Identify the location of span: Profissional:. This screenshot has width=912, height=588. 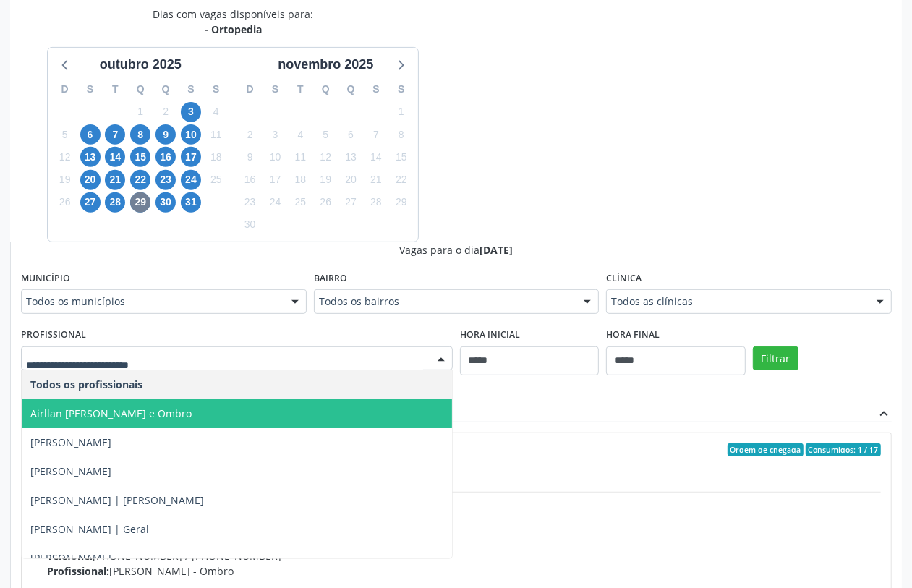
(78, 571).